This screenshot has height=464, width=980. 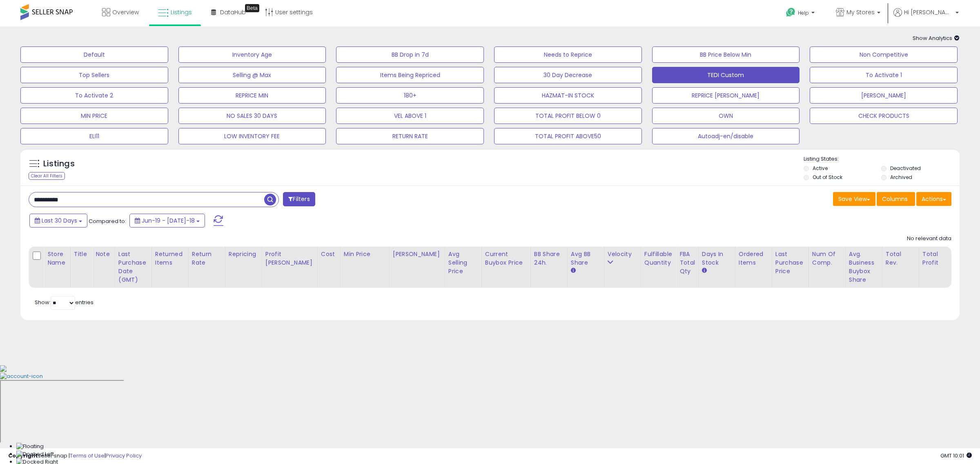 I want to click on div: Fulfillable Quantity, so click(x=659, y=259).